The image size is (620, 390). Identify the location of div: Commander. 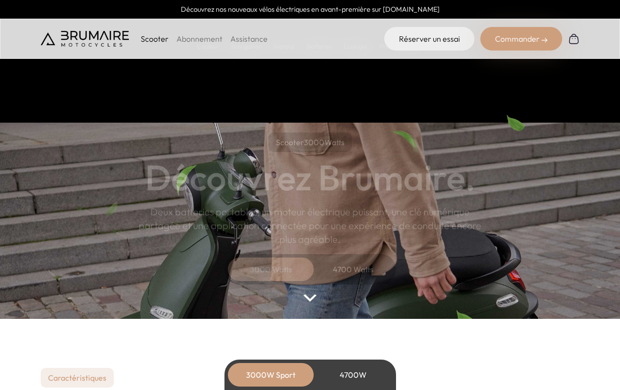
(521, 39).